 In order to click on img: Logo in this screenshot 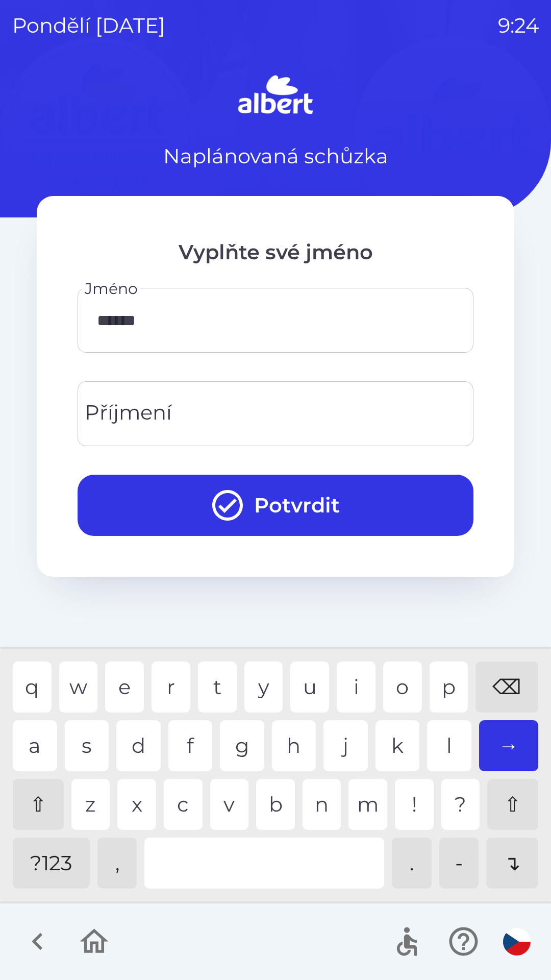, I will do `click(276, 96)`.